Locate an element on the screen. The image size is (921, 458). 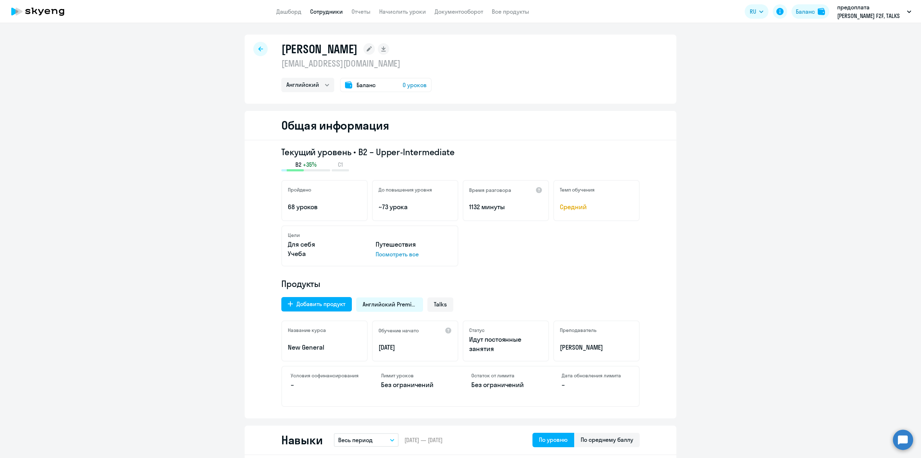
h2: Общая информация is located at coordinates (335, 125).